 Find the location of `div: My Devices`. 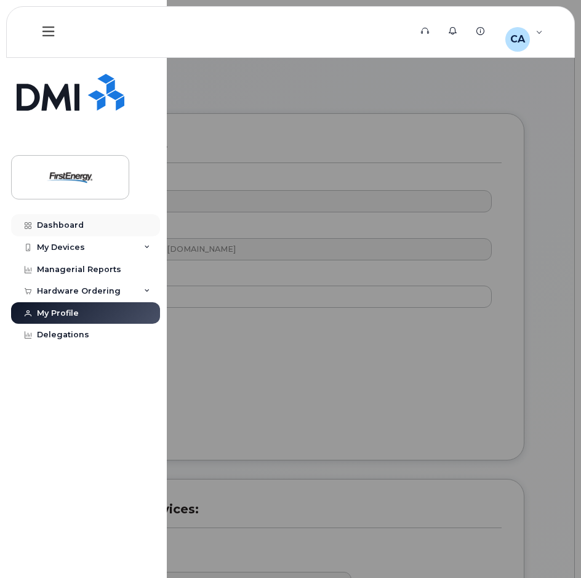

div: My Devices is located at coordinates (61, 247).